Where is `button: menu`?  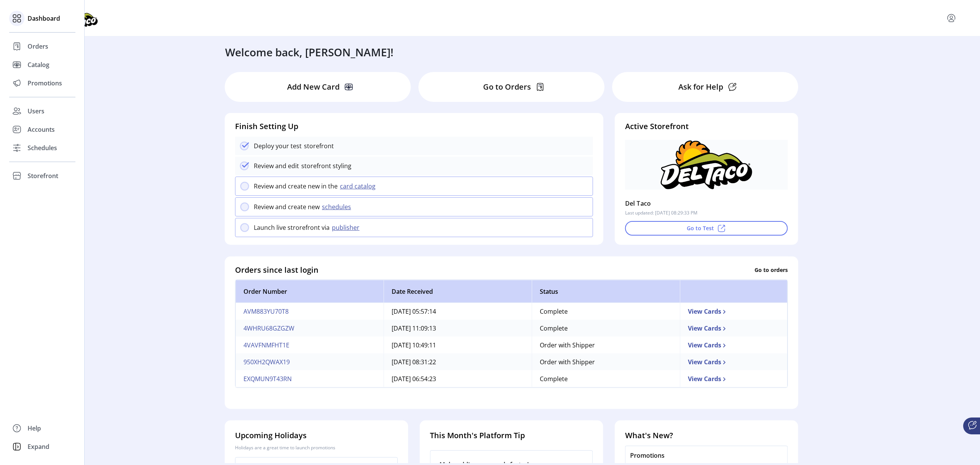 button: menu is located at coordinates (951, 18).